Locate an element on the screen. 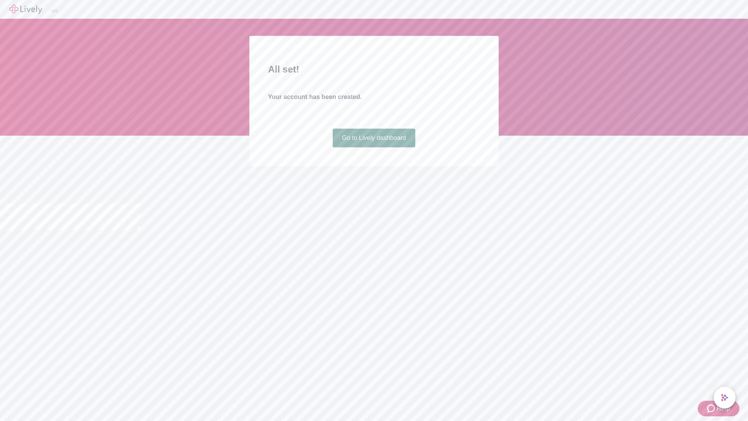 The height and width of the screenshot is (421, 748). h2: All set! is located at coordinates (374, 69).